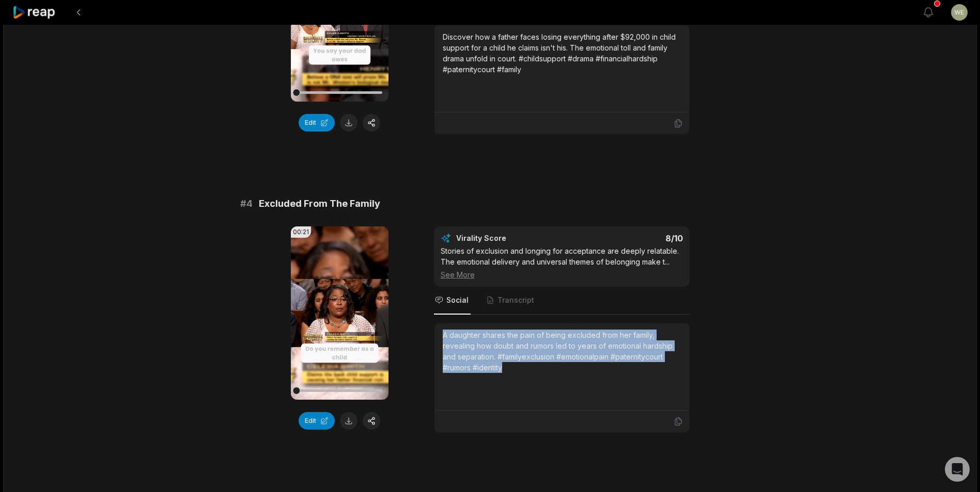 This screenshot has height=492, width=980. What do you see at coordinates (562, 301) in the screenshot?
I see `nav: Tabs` at bounding box center [562, 301].